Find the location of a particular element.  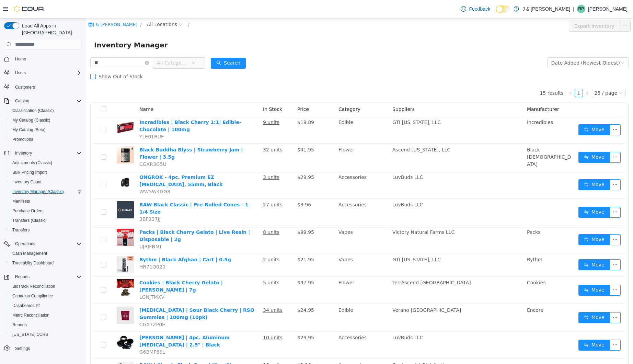

button: Canadian Compliance is located at coordinates (46, 296).